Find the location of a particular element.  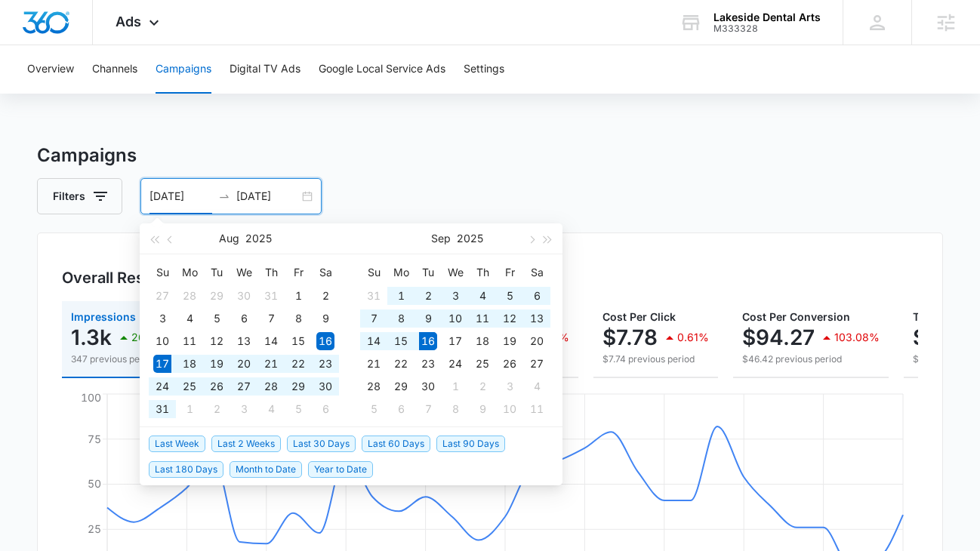

div: 29 is located at coordinates (217, 296).